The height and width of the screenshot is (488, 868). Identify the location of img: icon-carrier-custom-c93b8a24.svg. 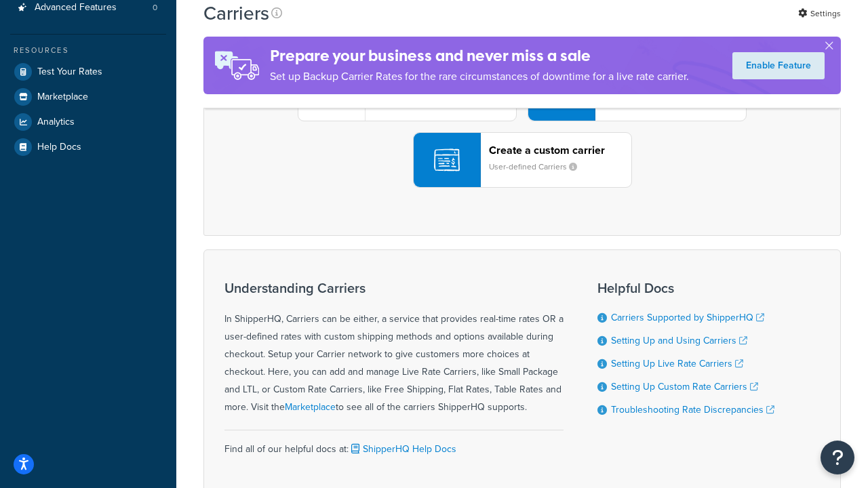
(446, 160).